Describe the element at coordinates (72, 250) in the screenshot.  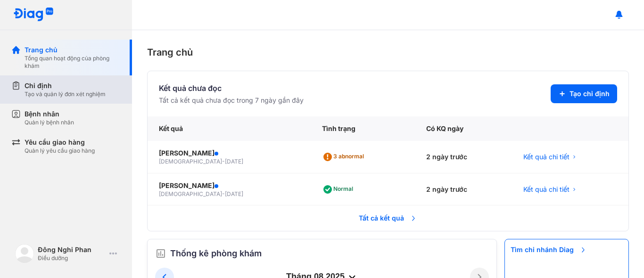
I see `div: Đông Nghi Phan` at that location.